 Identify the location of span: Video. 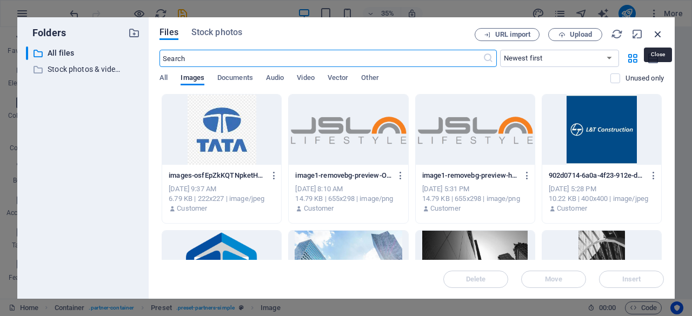
(305, 79).